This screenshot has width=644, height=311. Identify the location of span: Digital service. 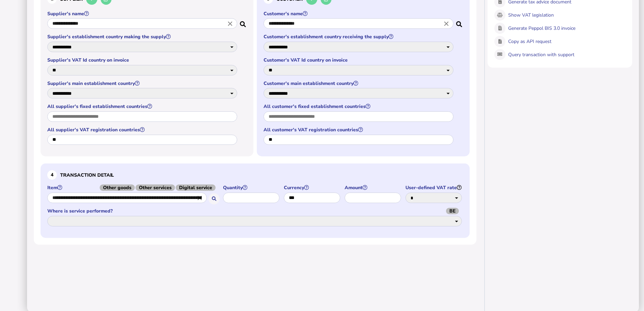
(196, 187).